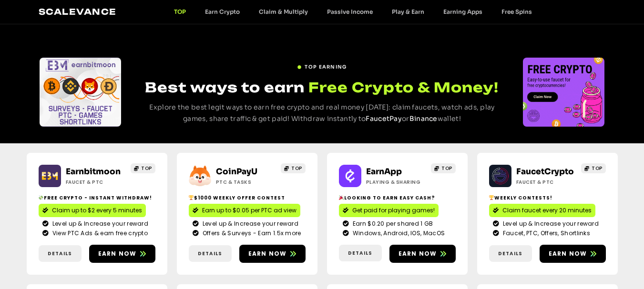 The image size is (644, 289). What do you see at coordinates (463, 12) in the screenshot?
I see `a: Earning Apps` at bounding box center [463, 12].